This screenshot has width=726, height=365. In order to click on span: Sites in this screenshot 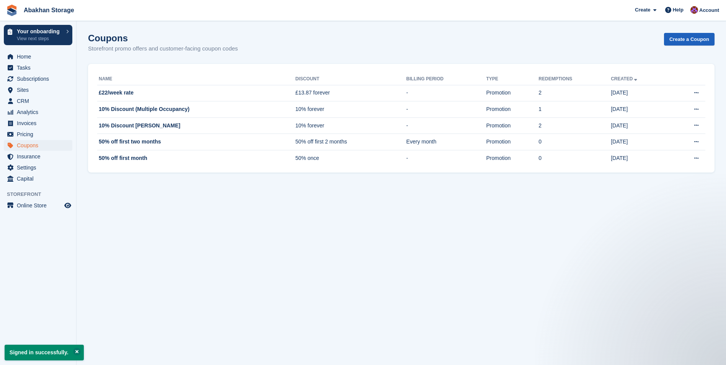, I will do `click(40, 90)`.